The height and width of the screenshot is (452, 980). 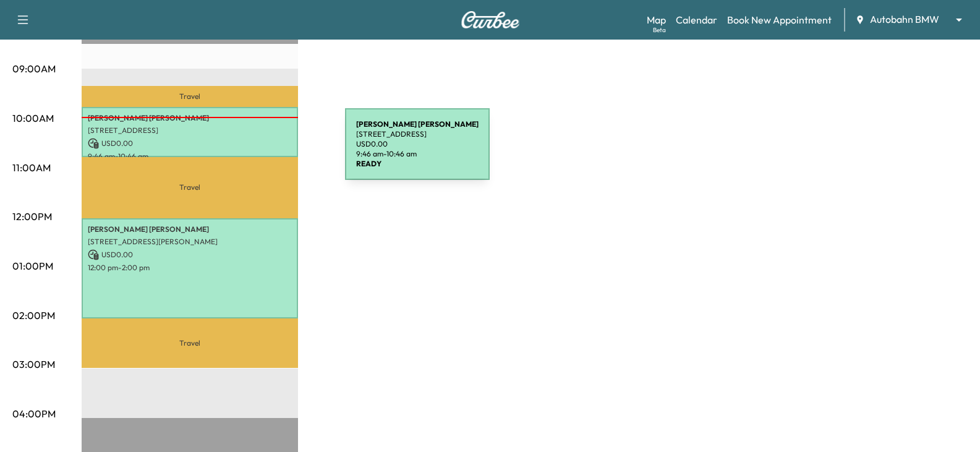 I want to click on img: Curbee Logo, so click(x=490, y=19).